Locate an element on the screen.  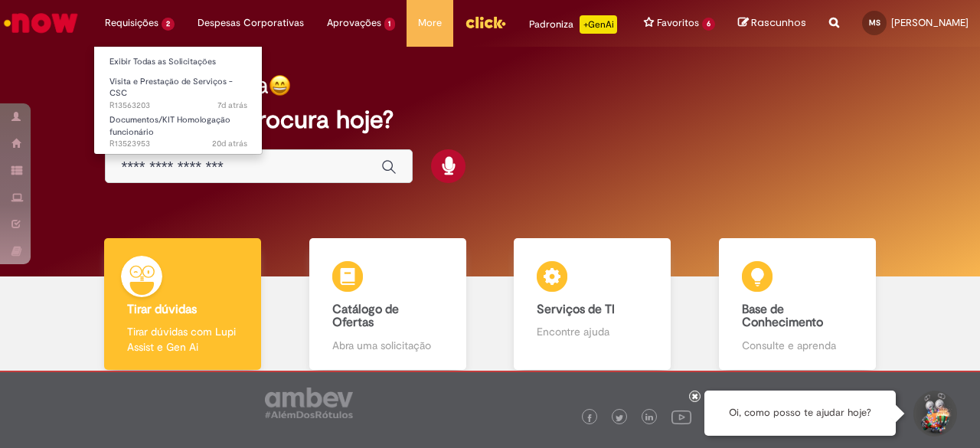
p: Tirar dúvidas com Lupi Assist e Gen Ai is located at coordinates (182, 339).